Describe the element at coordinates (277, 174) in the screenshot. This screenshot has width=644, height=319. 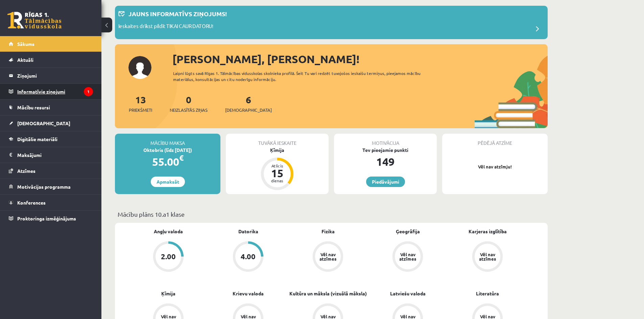
I see `div: 15` at that location.